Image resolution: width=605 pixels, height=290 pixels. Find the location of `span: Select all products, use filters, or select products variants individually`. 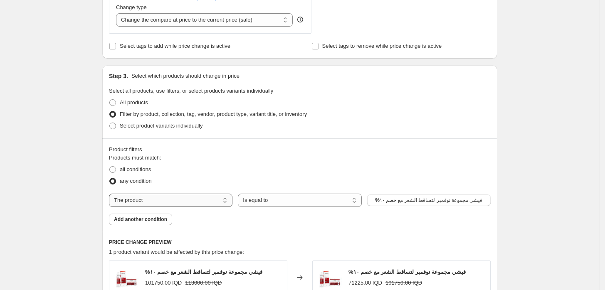

span: Select all products, use filters, or select products variants individually is located at coordinates (191, 91).